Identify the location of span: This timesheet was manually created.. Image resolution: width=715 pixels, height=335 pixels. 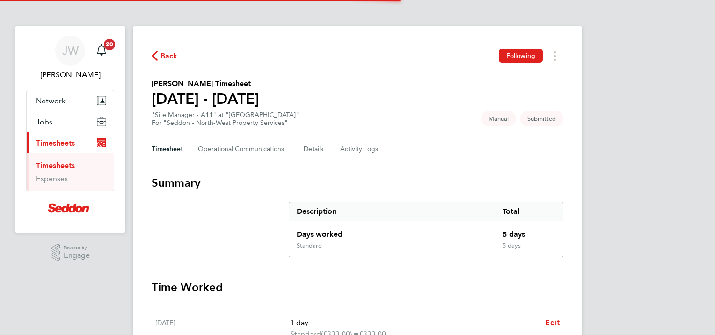
(498, 118).